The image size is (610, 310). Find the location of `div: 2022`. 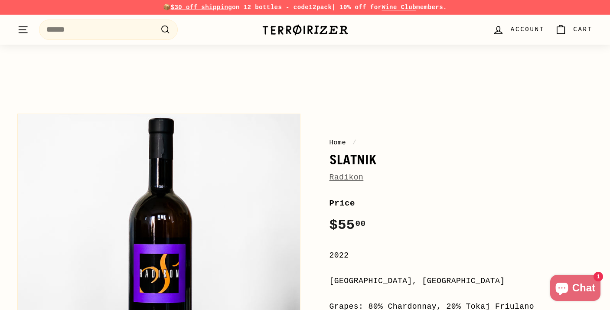

div: 2022 is located at coordinates (461, 255).